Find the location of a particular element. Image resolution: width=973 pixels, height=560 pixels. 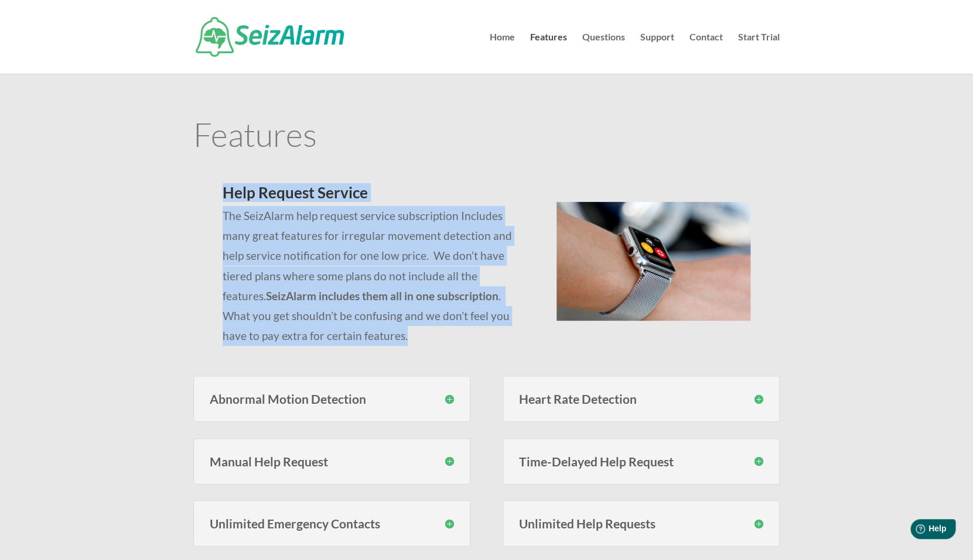

img: seizalarm-on-wrist is located at coordinates (653, 261).